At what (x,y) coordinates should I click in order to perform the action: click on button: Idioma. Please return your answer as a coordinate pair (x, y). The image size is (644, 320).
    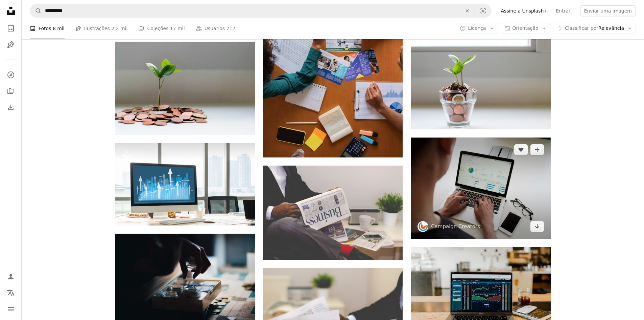
    Looking at the image, I should click on (11, 293).